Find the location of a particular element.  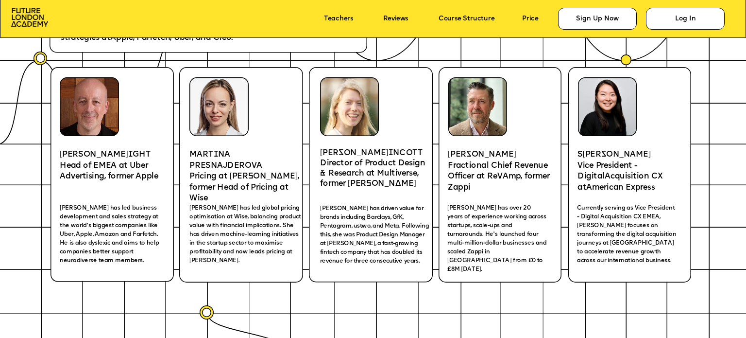

span: GHT is located at coordinates (142, 155).